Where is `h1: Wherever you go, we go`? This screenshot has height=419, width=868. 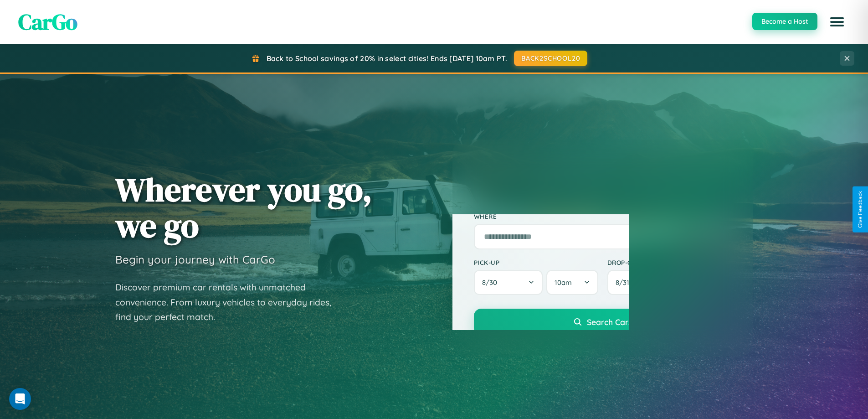 h1: Wherever you go, we go is located at coordinates (244, 207).